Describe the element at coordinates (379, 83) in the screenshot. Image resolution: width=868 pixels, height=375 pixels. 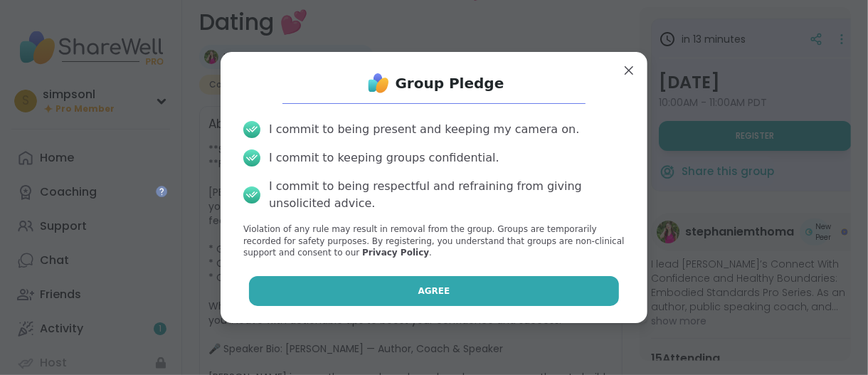
I see `img: ShareWell Logo` at that location.